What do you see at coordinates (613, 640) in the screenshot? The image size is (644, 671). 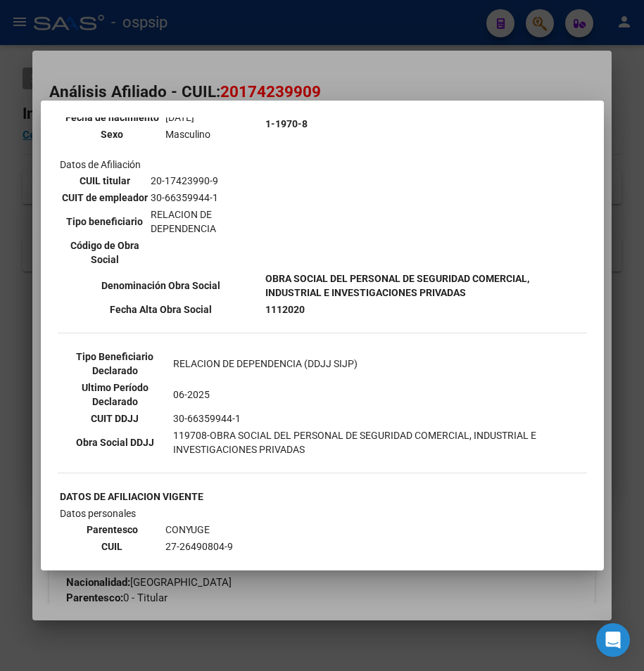 I see `div: Open Intercom Messenger` at bounding box center [613, 640].